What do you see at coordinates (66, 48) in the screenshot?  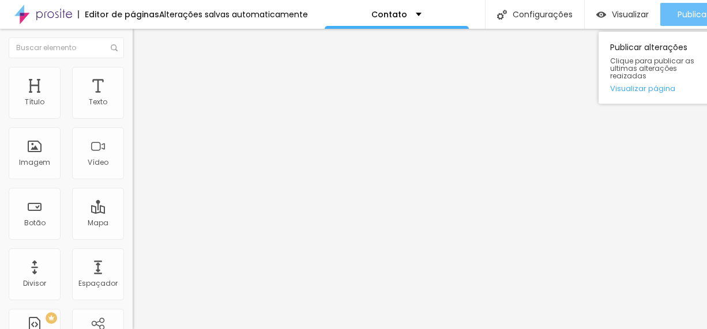 I see `input: Buscar elemento` at bounding box center [66, 48].